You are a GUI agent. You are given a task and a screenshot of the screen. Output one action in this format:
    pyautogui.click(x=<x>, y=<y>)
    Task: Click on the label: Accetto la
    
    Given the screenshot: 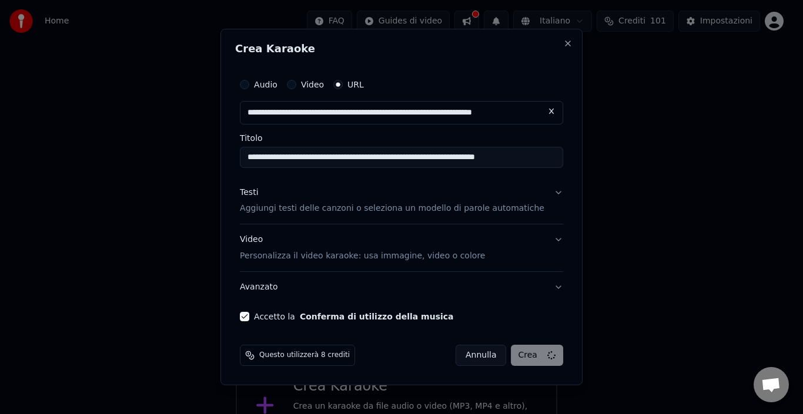 What is the action you would take?
    pyautogui.click(x=353, y=317)
    